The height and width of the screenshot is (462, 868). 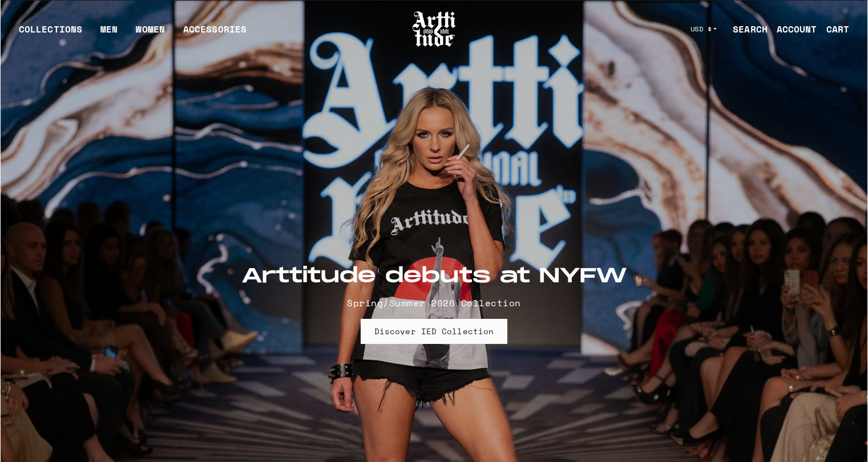 I want to click on a: Discover IED Collection, so click(x=434, y=331).